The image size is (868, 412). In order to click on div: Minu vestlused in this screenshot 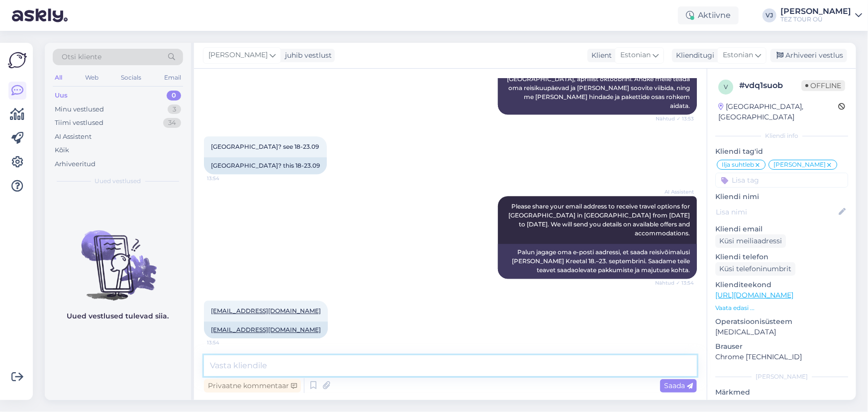, I will do `click(79, 110)`.